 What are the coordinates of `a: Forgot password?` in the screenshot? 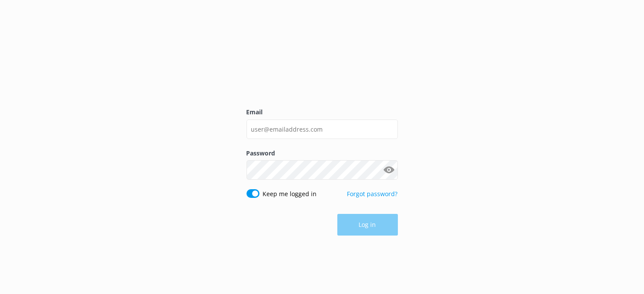 It's located at (372, 193).